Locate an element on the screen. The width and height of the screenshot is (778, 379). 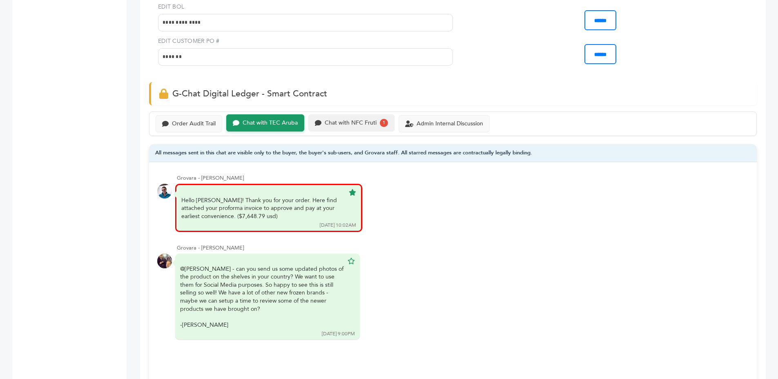
label: EDIT BOL is located at coordinates (305, 7).